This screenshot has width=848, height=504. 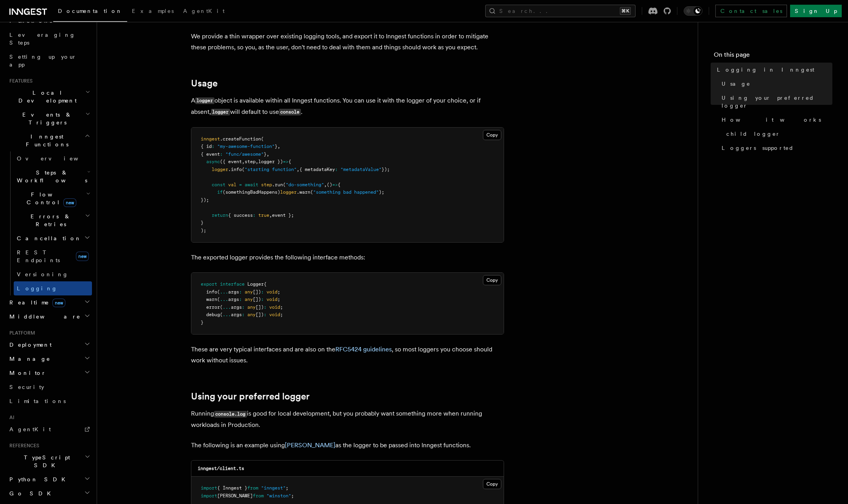 I want to click on a: Versioning, so click(x=53, y=274).